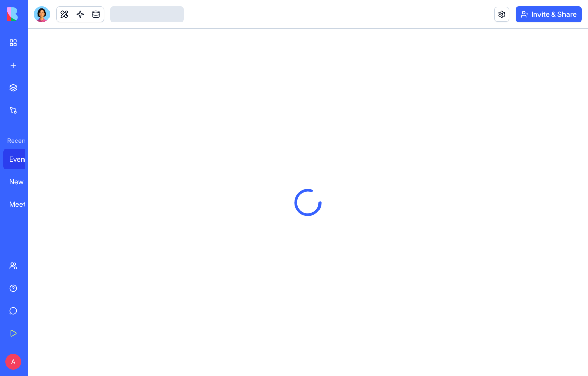  What do you see at coordinates (24, 204) in the screenshot?
I see `div: MeetHub - Virtual Meeting Platform` at bounding box center [24, 204].